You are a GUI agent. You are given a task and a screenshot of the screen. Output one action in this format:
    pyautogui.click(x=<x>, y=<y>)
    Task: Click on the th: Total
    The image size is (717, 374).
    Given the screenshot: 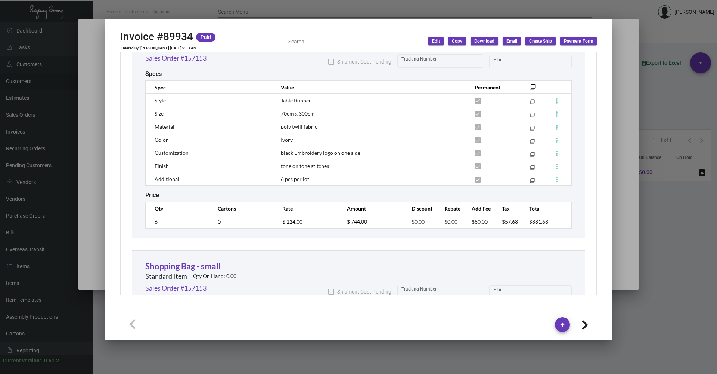 What is the action you would take?
    pyautogui.click(x=537, y=208)
    